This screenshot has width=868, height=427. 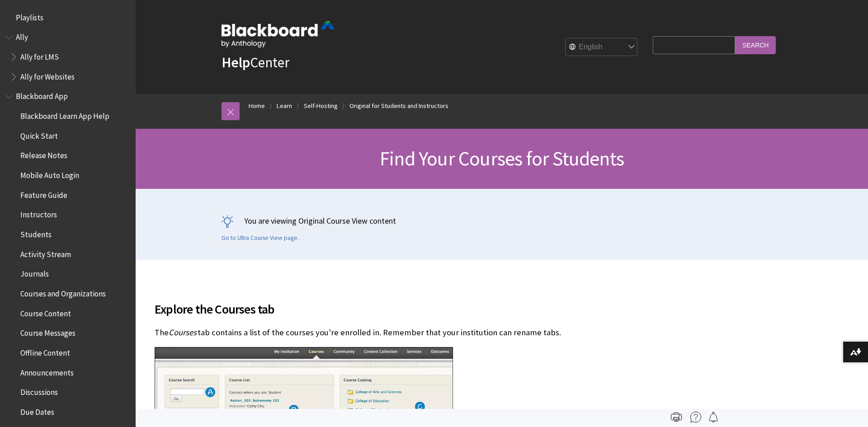 I want to click on p: You are viewing Original Course View content, so click(x=501, y=220).